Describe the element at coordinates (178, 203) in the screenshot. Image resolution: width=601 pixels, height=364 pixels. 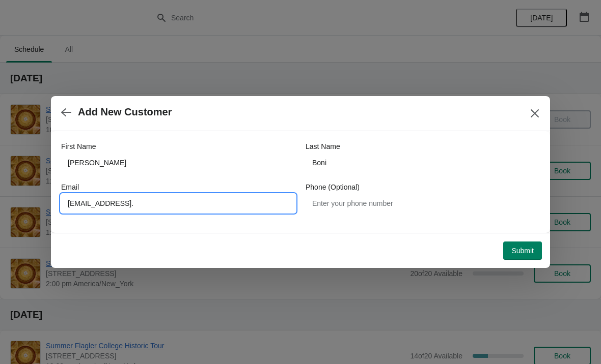
I see `input: Enter your email` at that location.